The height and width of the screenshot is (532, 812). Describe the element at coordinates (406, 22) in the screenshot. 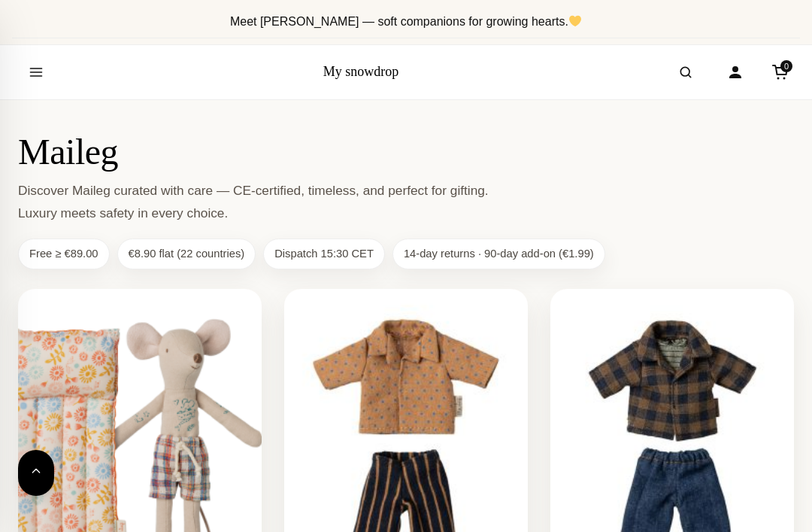

I see `div: Announcement` at that location.